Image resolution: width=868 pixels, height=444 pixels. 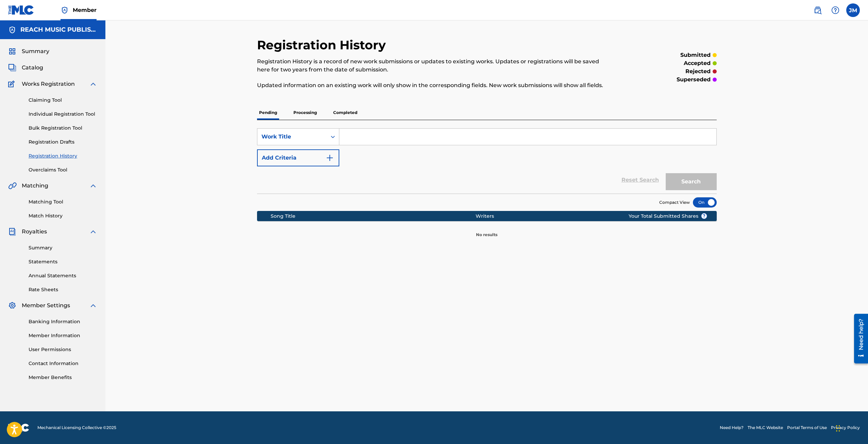 What do you see at coordinates (323, 45) in the screenshot?
I see `h2: Registration History` at bounding box center [323, 45].